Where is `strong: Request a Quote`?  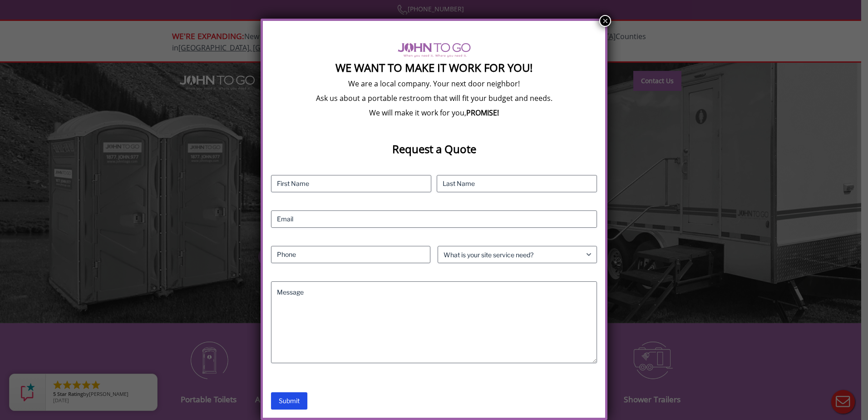 strong: Request a Quote is located at coordinates (434, 149).